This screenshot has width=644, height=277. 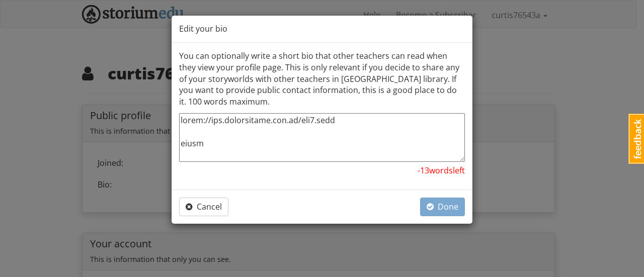 I want to click on button: Cancel, so click(x=204, y=207).